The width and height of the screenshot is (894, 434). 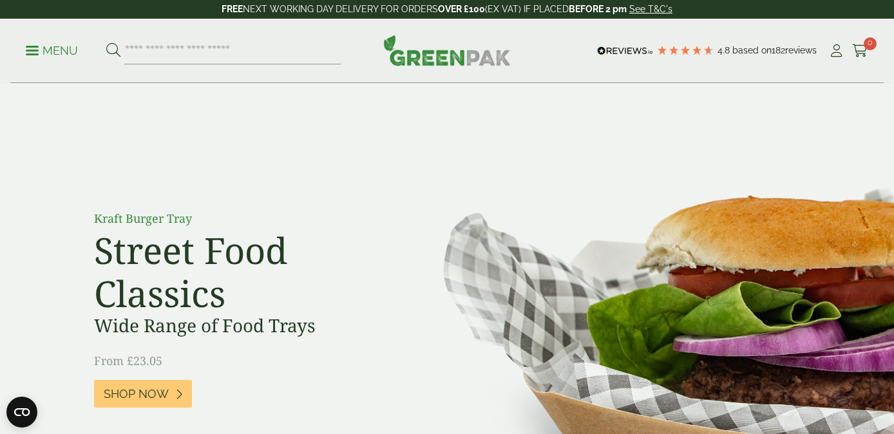 What do you see at coordinates (836, 51) in the screenshot?
I see `i: My Account` at bounding box center [836, 51].